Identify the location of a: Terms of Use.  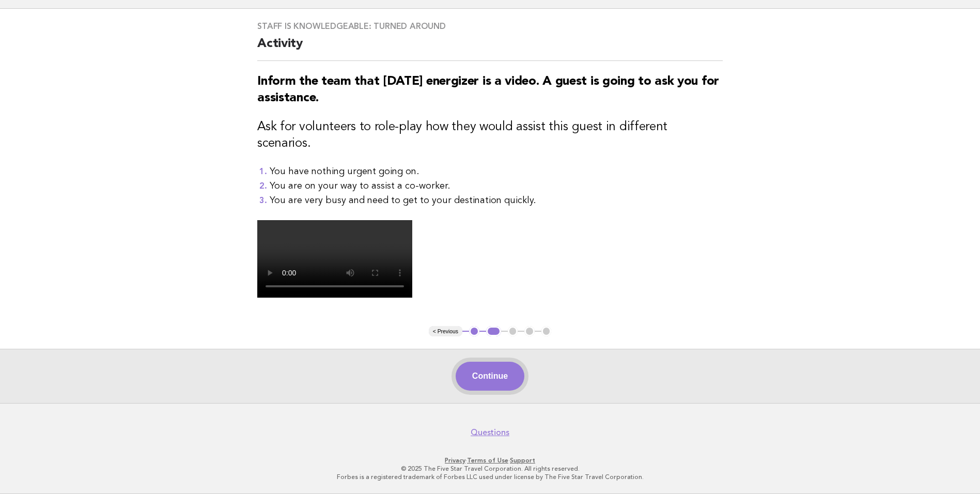
(488, 461).